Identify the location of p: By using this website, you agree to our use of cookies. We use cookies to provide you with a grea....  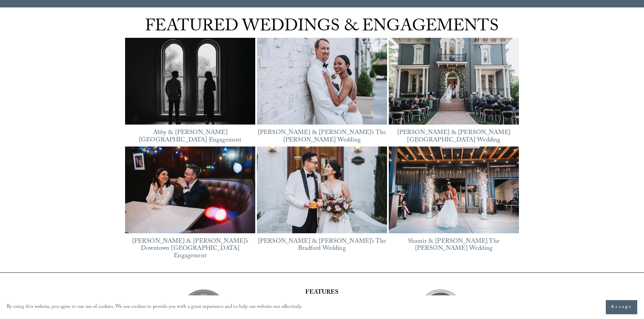
(154, 307).